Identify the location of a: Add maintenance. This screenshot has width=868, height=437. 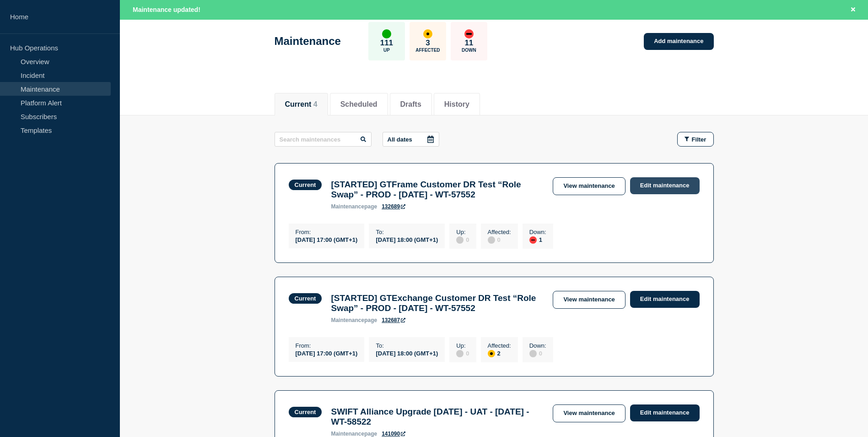
(679, 41).